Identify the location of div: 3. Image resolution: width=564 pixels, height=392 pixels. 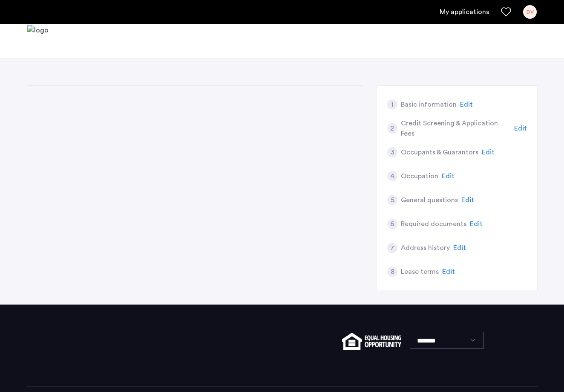
(393, 152).